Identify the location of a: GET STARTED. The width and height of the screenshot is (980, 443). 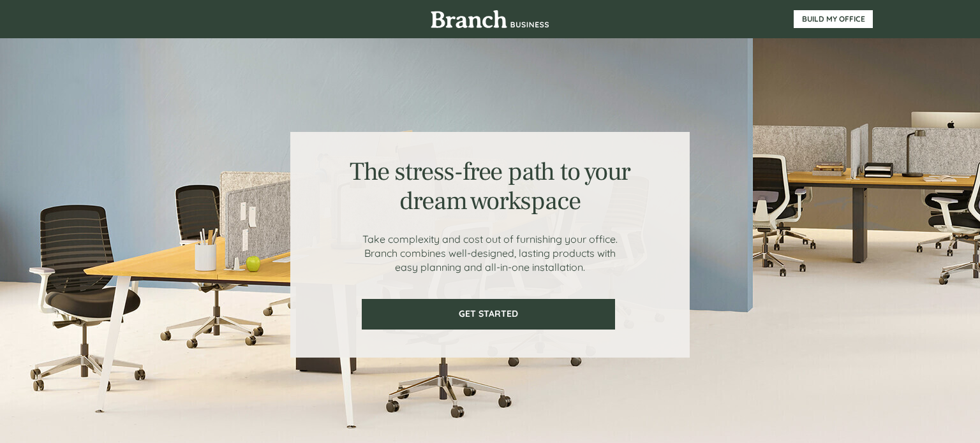
(488, 314).